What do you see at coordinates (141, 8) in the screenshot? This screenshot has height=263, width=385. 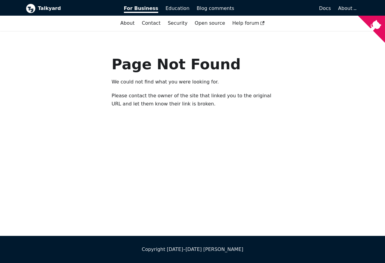 I see `a: For Business` at bounding box center [141, 8].